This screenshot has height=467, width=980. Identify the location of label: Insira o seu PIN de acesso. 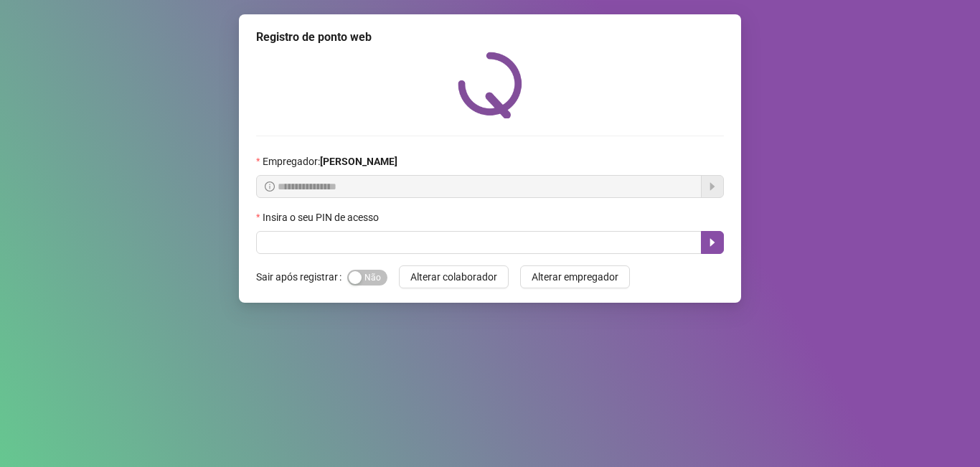
(322, 217).